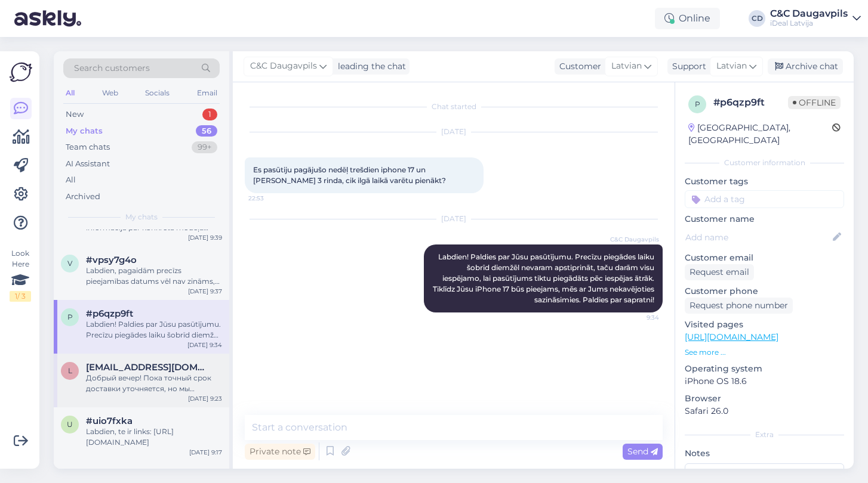 Image resolution: width=868 pixels, height=483 pixels. Describe the element at coordinates (20, 296) in the screenshot. I see `div: 1 / 3` at that location.